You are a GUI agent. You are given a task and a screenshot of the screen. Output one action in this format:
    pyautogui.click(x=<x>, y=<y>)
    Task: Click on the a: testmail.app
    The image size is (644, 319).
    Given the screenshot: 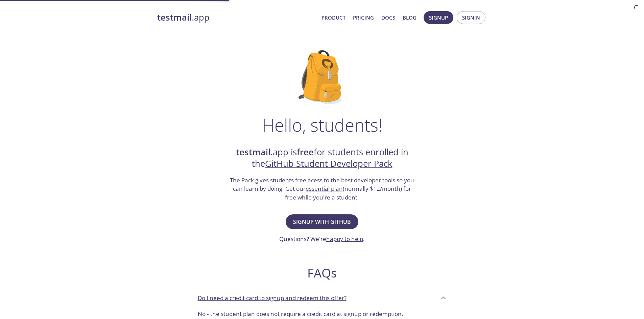 What is the action you would take?
    pyautogui.click(x=237, y=17)
    